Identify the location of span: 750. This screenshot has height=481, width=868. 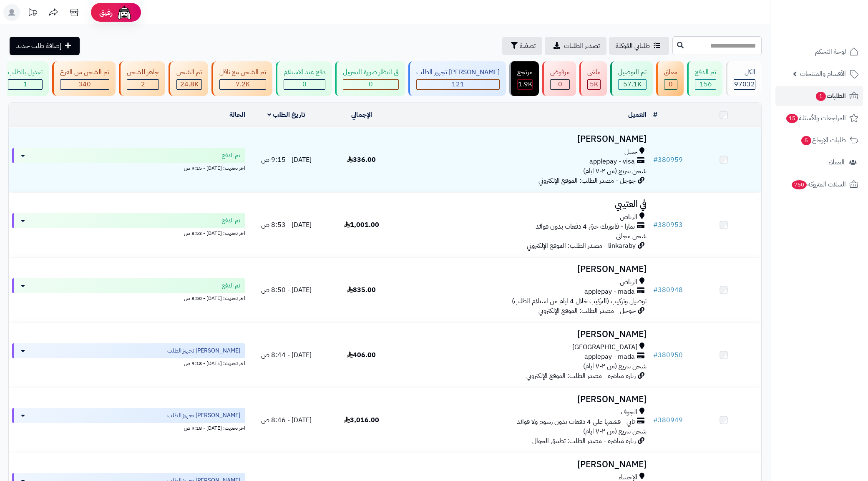
(799, 185).